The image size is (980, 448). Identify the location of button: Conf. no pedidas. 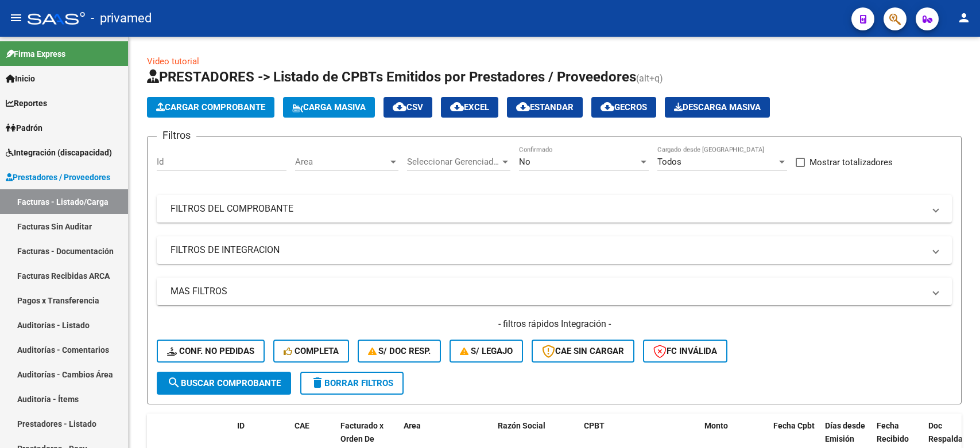
(210, 351).